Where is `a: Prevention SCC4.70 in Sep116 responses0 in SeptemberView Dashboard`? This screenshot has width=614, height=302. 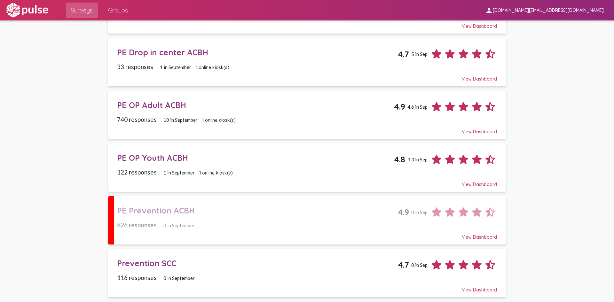
a: Prevention SCC4.70 in Sep116 responses0 in SeptemberView Dashboard is located at coordinates (307, 273).